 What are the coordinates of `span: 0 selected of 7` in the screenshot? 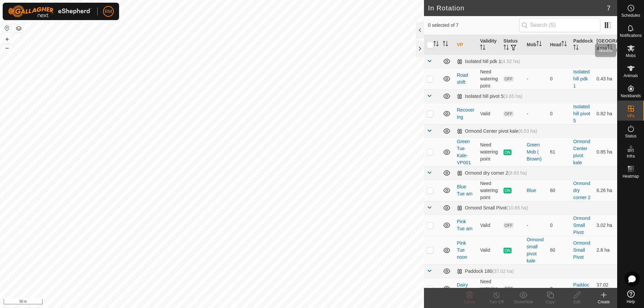 It's located at (474, 25).